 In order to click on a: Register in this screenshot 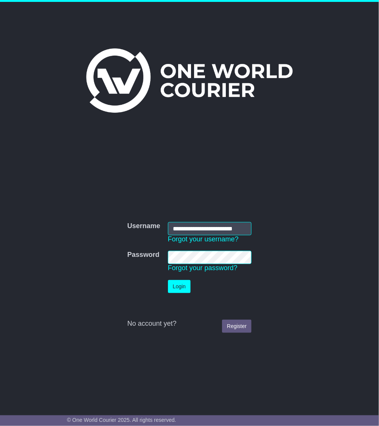, I will do `click(237, 326)`.